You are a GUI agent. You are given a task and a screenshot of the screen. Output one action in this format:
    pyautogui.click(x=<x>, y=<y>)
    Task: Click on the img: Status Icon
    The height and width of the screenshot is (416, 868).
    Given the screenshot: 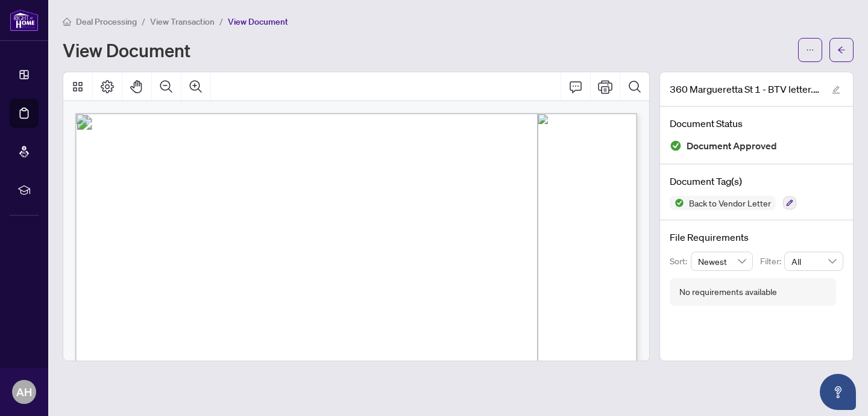 What is the action you would take?
    pyautogui.click(x=677, y=203)
    